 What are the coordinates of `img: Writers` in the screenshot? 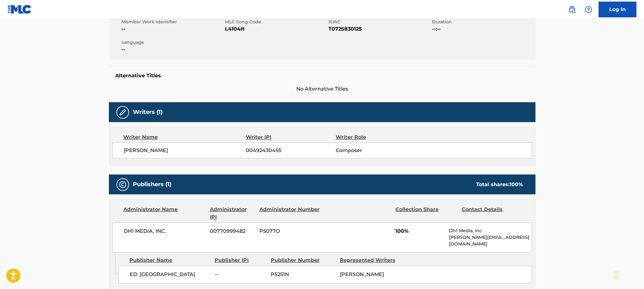 It's located at (123, 112).